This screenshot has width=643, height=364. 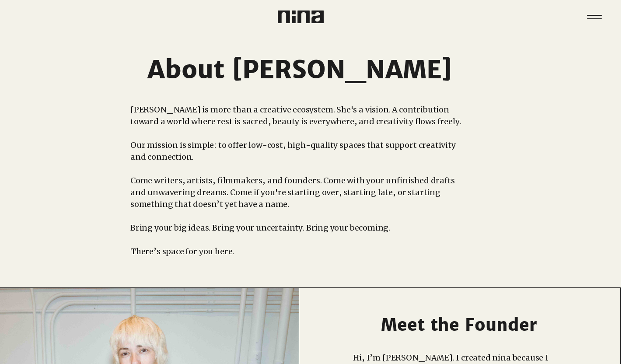 I want to click on nav: Site, so click(x=594, y=16).